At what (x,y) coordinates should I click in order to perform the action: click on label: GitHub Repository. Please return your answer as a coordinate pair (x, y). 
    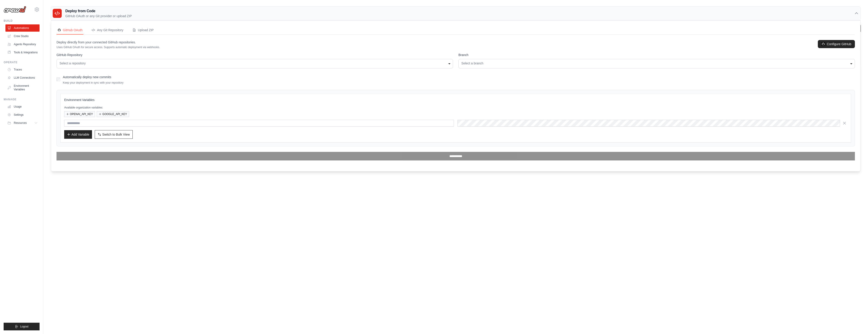
    Looking at the image, I should click on (255, 55).